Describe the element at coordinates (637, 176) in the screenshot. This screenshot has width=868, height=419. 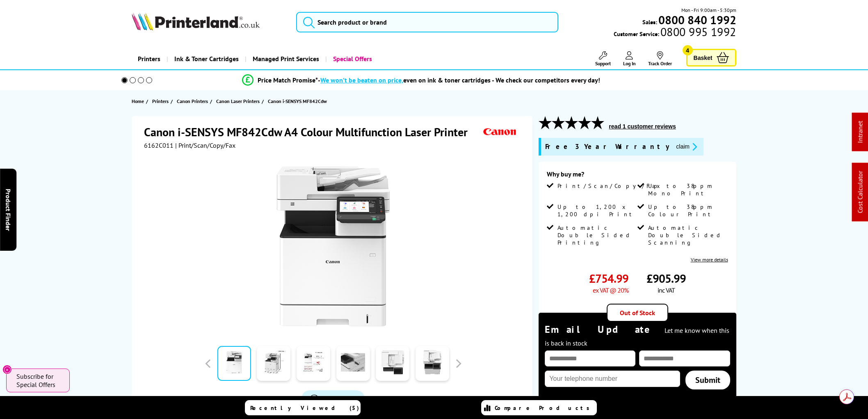
I see `div: Why buy me?` at that location.